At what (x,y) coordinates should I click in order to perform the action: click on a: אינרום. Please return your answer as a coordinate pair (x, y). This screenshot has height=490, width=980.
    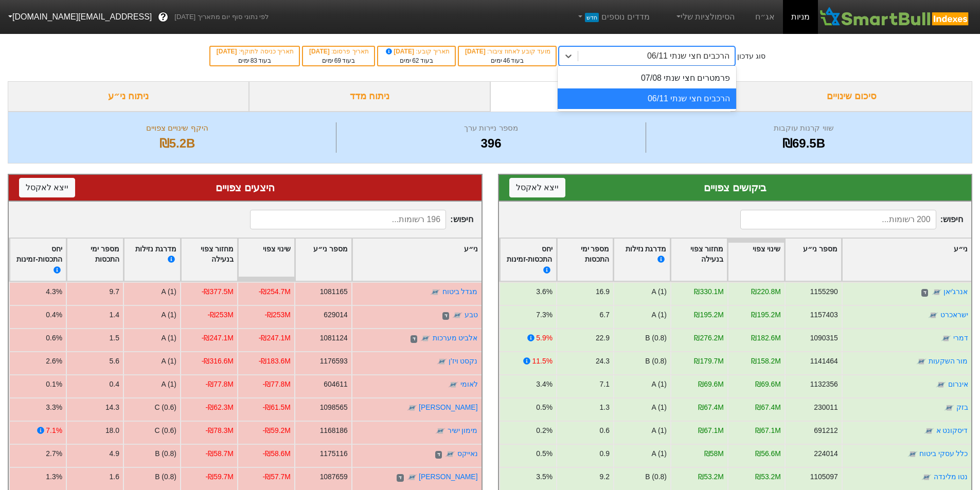
    Looking at the image, I should click on (957, 384).